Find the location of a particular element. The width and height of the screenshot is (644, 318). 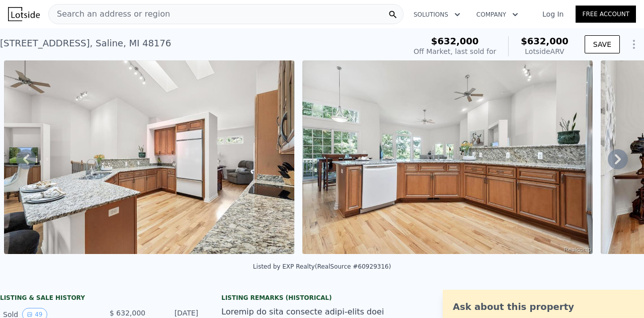

button: Solutions is located at coordinates (437, 15).